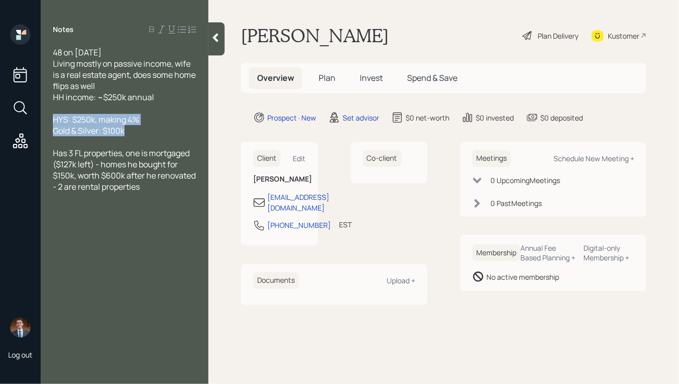 The image size is (679, 384). I want to click on h6: Documents, so click(276, 280).